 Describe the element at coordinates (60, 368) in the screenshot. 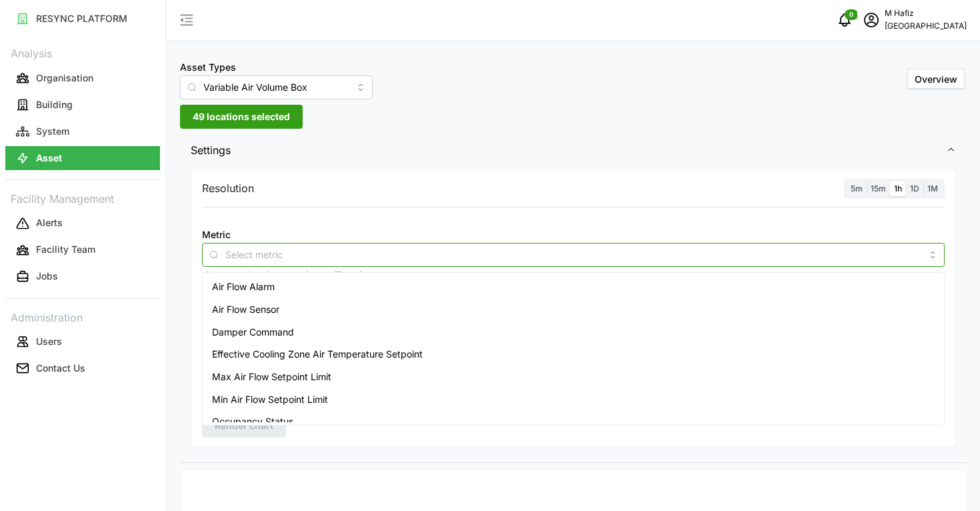

I see `p: Contact Us` at that location.